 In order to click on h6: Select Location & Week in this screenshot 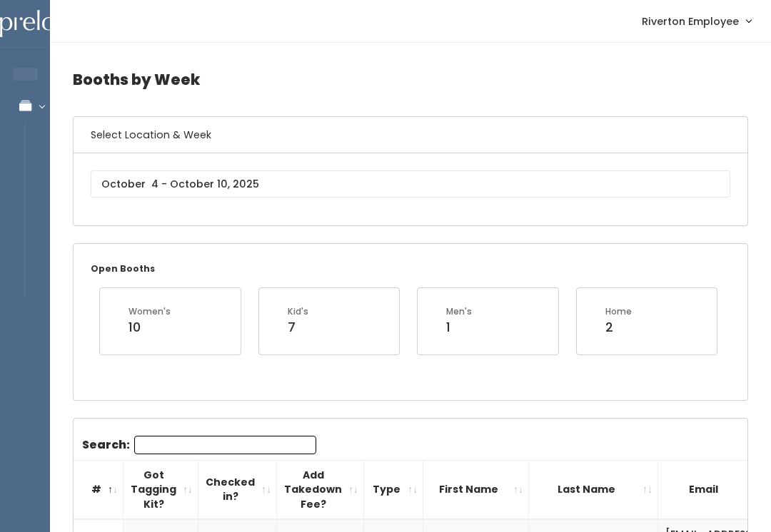, I will do `click(411, 134)`.